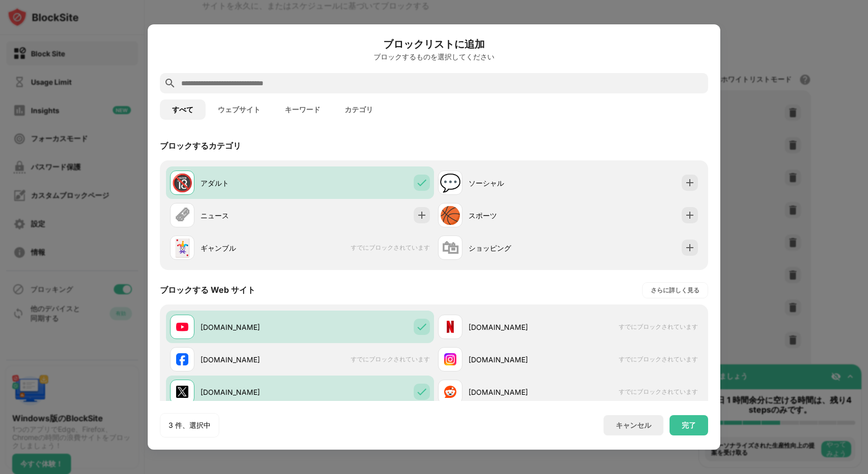  I want to click on div: ブロックするカテゴリ, so click(200, 146).